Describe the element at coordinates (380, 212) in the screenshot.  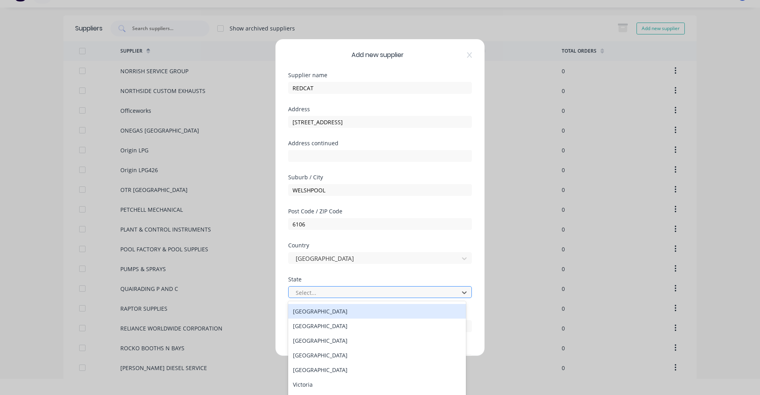
I see `div: Post Code / ZIP Code` at that location.